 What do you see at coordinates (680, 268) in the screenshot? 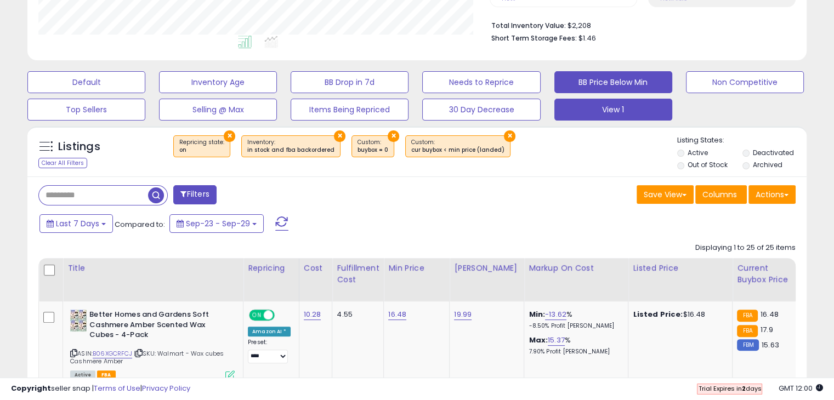
I see `div: Listed Price` at bounding box center [680, 268].